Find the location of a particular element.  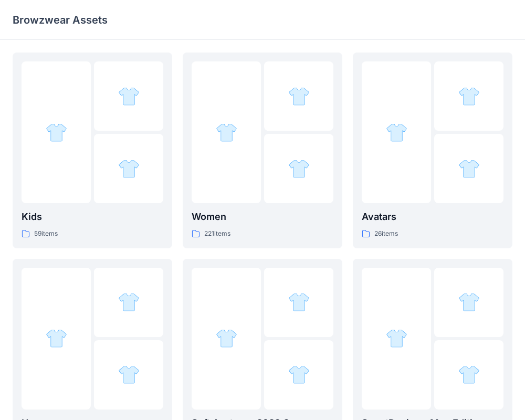

a: folder 1folder 2folder 3Avatars26items is located at coordinates (433, 150).